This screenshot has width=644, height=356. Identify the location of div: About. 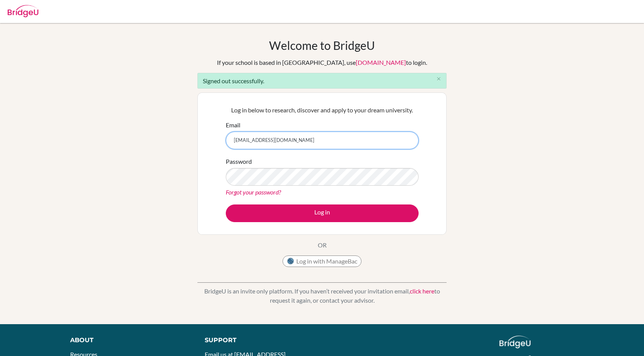
(129, 340).